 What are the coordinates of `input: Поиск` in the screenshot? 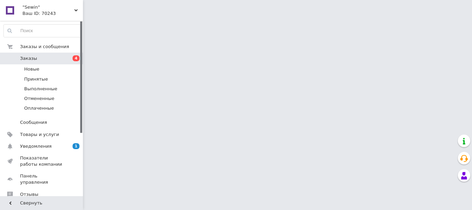 It's located at (42, 31).